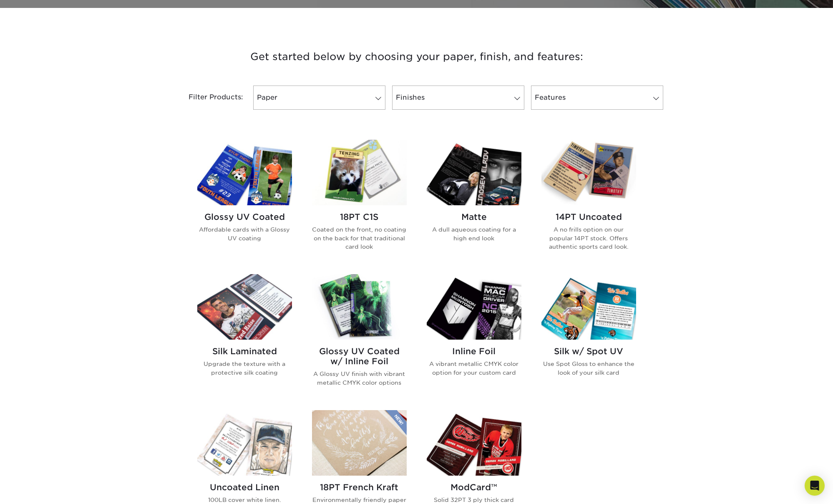 This screenshot has width=833, height=504. I want to click on img: 14PT Uncoated Trading Cards, so click(589, 172).